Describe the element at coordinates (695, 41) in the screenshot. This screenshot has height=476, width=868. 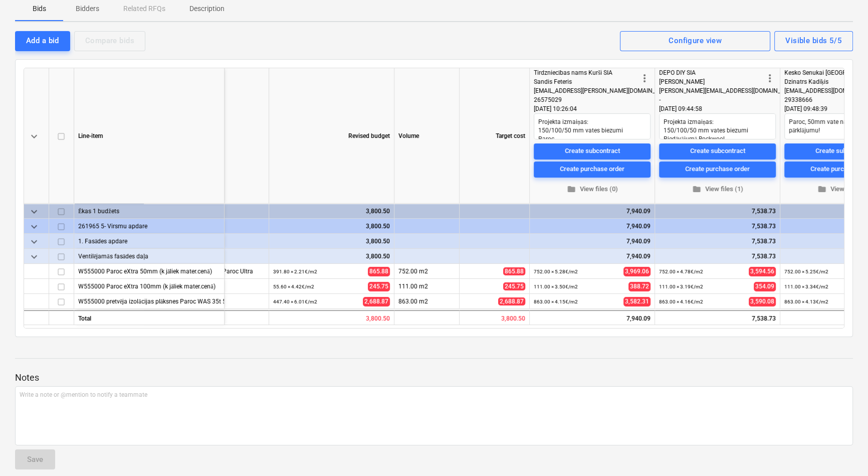
I see `button: Configure view` at that location.